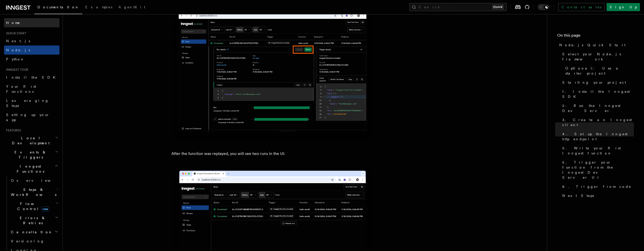 The height and width of the screenshot is (251, 644). What do you see at coordinates (58, 7) in the screenshot?
I see `span: Documentation` at bounding box center [58, 7].